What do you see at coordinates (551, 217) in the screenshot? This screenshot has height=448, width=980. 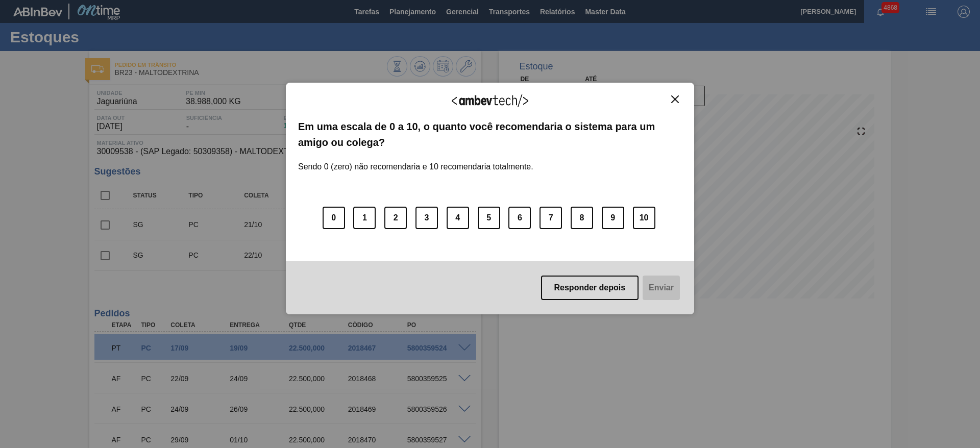 I see `button: 7` at bounding box center [551, 217].